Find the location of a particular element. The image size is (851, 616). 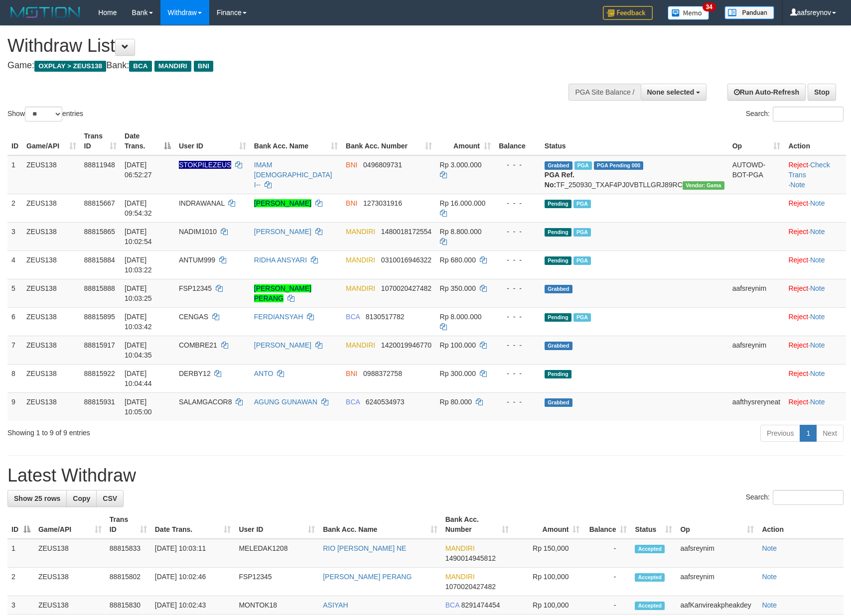

td: Rp 150,000 is located at coordinates (548, 553).